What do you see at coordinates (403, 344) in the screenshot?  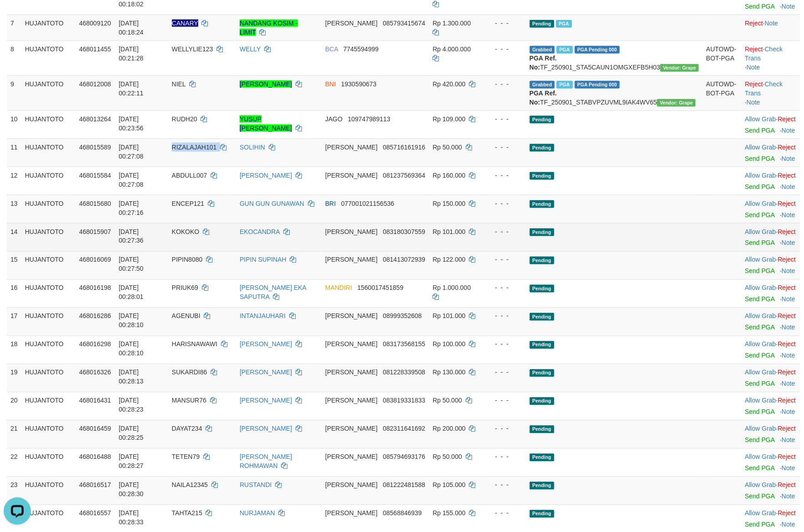 I see `span: Copy 083173568155 to clipboard` at bounding box center [403, 344].